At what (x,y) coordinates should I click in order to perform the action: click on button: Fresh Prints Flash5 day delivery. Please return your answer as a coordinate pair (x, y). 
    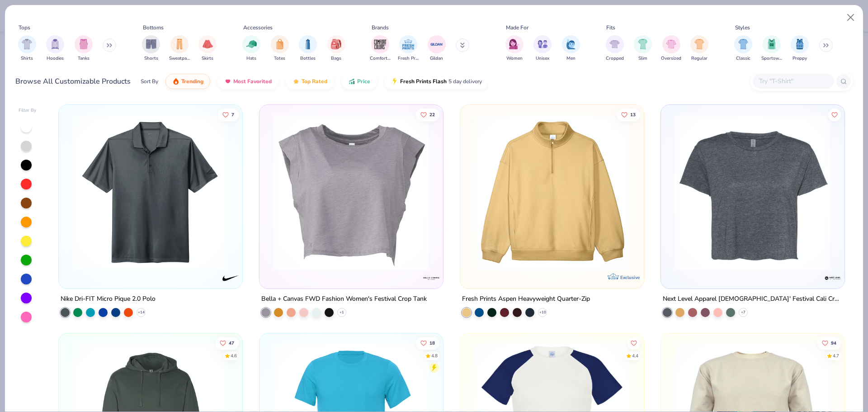
    Looking at the image, I should click on (436, 81).